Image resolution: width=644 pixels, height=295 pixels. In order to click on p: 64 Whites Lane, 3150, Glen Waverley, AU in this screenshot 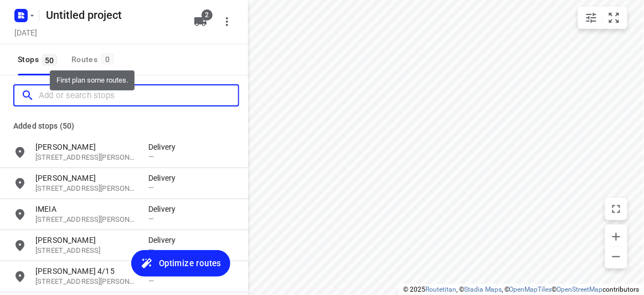, I will do `click(87, 220)`.